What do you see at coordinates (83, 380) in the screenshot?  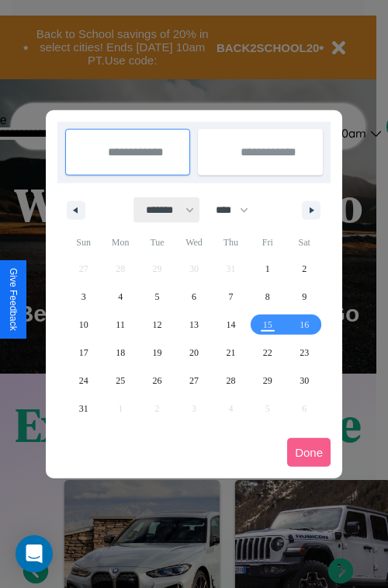 I see `button: 24` at bounding box center [83, 380].